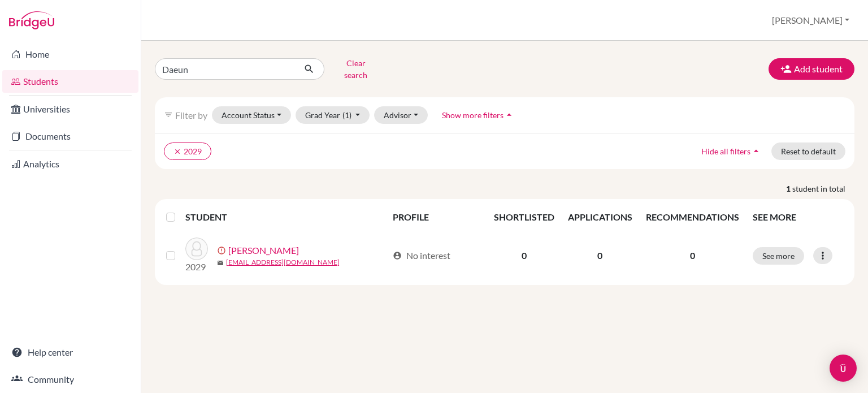 Image resolution: width=868 pixels, height=393 pixels. I want to click on button: Clear search, so click(355, 69).